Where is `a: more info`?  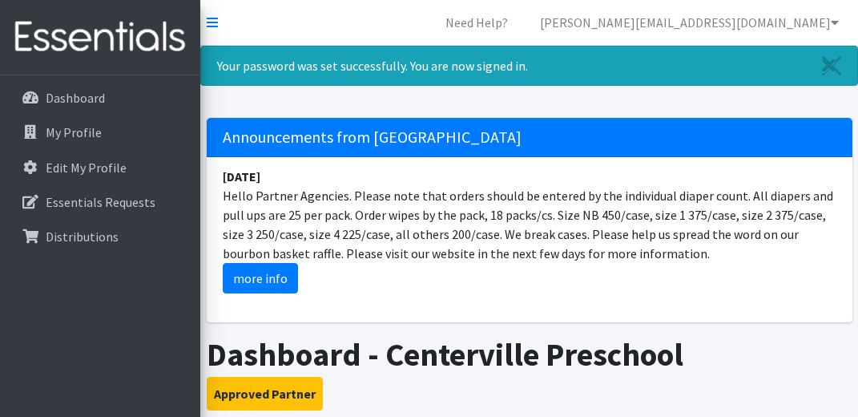 a: more info is located at coordinates (260, 278).